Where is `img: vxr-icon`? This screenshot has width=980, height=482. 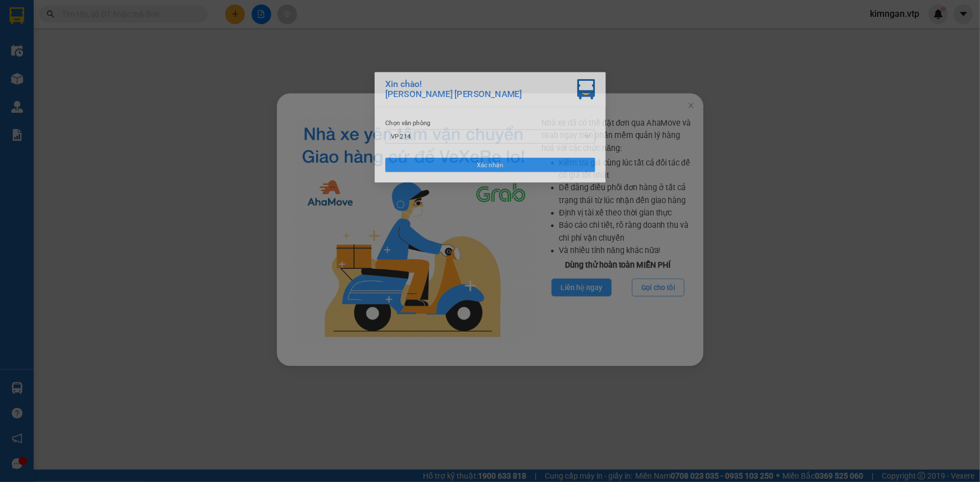
img: vxr-icon is located at coordinates (612, 78).